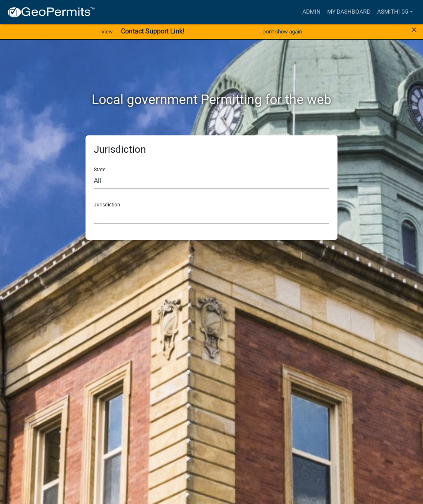 Image resolution: width=423 pixels, height=504 pixels. I want to click on a: View, so click(107, 31).